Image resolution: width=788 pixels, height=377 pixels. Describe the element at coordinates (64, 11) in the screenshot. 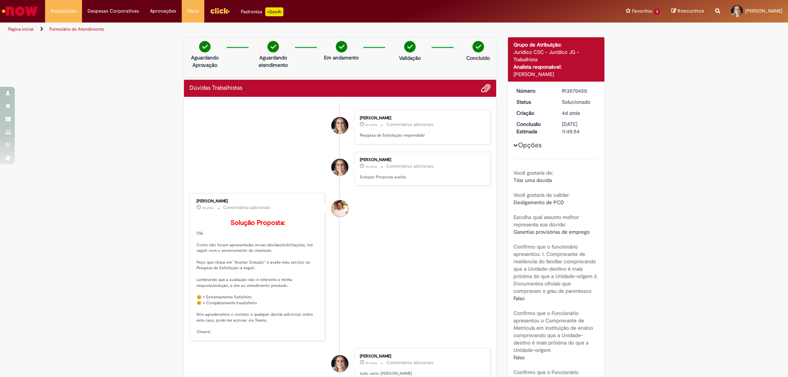

I see `span: Requisições` at that location.